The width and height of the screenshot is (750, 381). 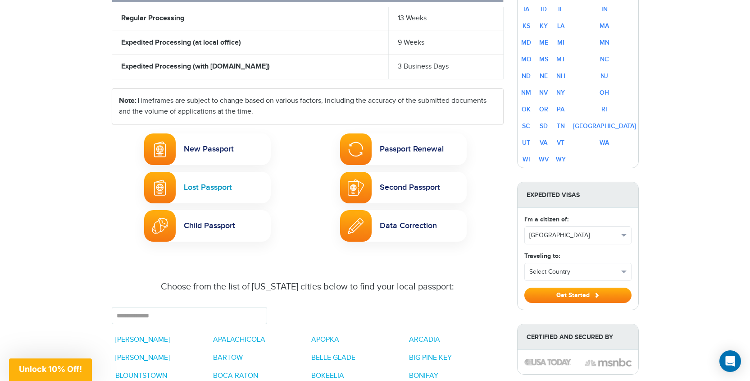 I want to click on a: MS, so click(x=544, y=59).